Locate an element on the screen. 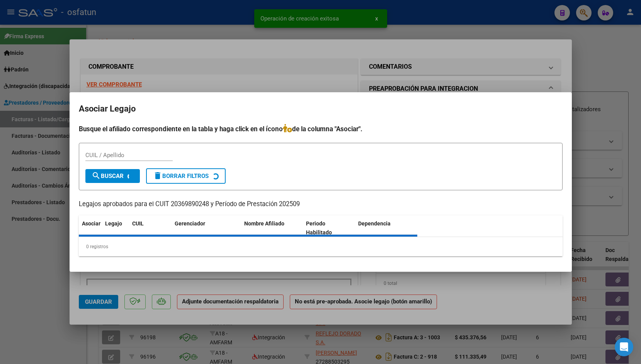  div: Open Intercom Messenger is located at coordinates (624, 347).